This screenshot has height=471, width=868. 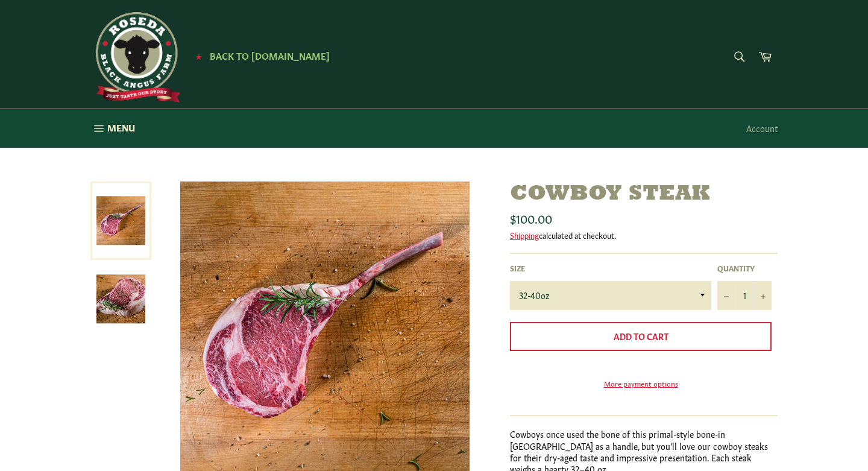 What do you see at coordinates (524, 235) in the screenshot?
I see `a: Shipping` at bounding box center [524, 235].